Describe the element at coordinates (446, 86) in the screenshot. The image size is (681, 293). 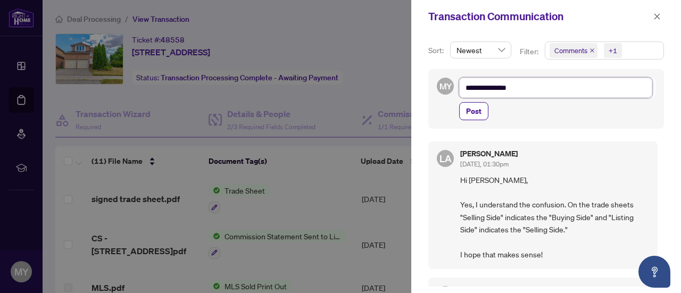
I see `span: MY` at that location.